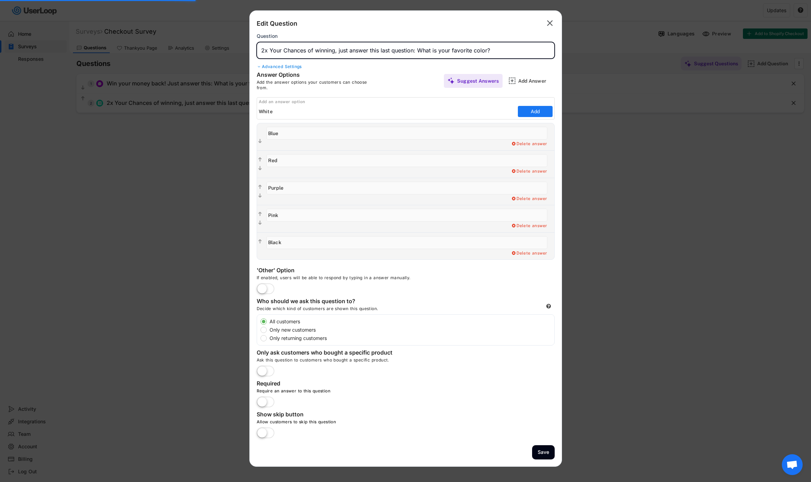 The width and height of the screenshot is (811, 482). Describe the element at coordinates (361, 424) in the screenshot. I see `div: Allow customers to skip this question` at that location.